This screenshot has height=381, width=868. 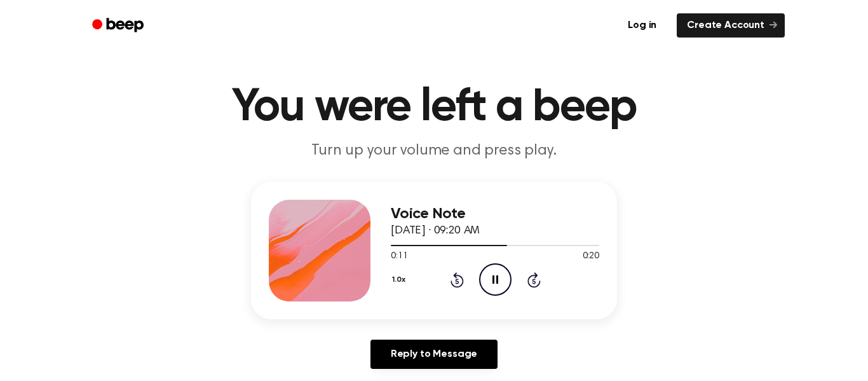 What do you see at coordinates (399, 257) in the screenshot?
I see `span: 0:11` at bounding box center [399, 257].